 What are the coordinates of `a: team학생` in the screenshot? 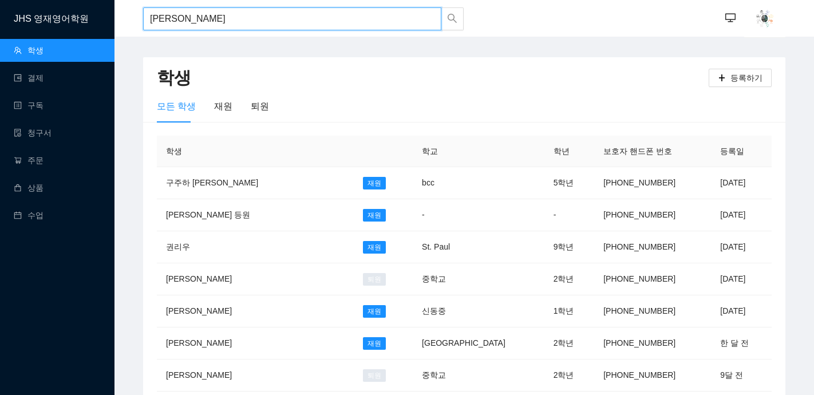 It's located at (29, 50).